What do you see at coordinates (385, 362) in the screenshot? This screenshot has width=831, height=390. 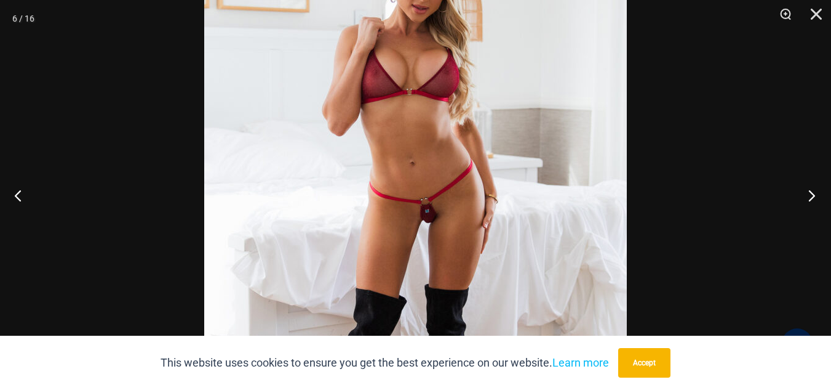 I see `p: This website uses cookies to ensure you get the best experience on our website.` at bounding box center [385, 362].